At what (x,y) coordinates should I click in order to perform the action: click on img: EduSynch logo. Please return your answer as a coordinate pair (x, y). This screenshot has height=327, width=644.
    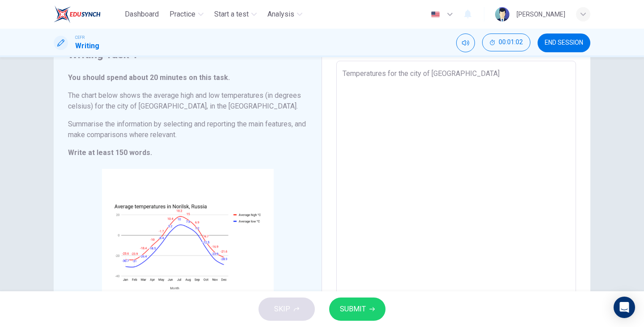
    Looking at the image, I should click on (77, 15).